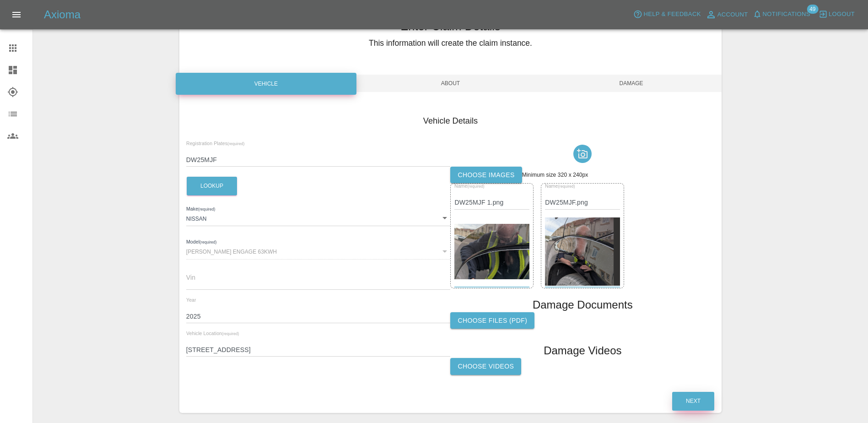  What do you see at coordinates (17, 15) in the screenshot?
I see `button: Open drawer` at bounding box center [17, 15].